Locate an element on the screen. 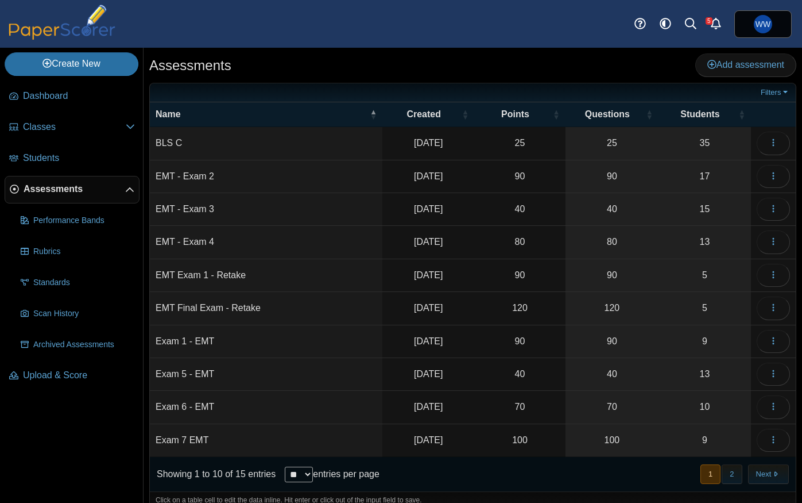  td: EMT Final Exam - Retake is located at coordinates (266, 308).